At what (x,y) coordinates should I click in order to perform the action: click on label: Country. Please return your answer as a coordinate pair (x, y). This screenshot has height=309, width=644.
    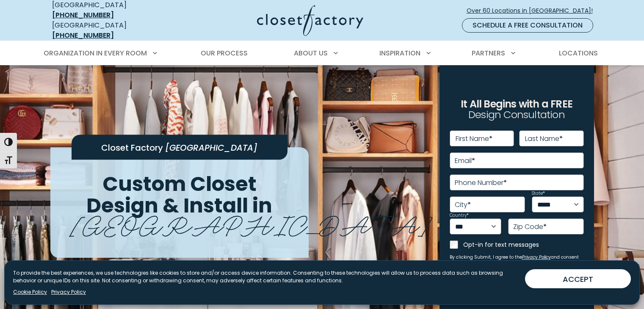
    Looking at the image, I should click on (459, 215).